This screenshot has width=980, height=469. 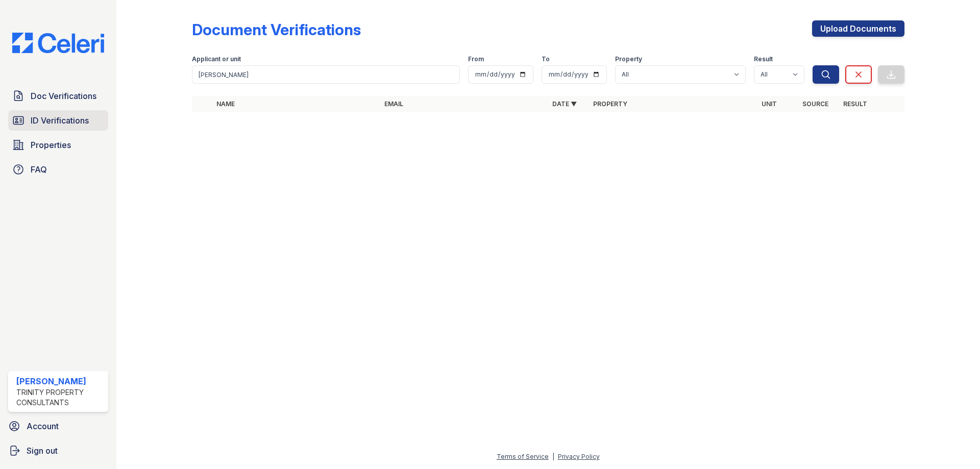 What do you see at coordinates (769, 103) in the screenshot?
I see `a: Unit` at bounding box center [769, 103].